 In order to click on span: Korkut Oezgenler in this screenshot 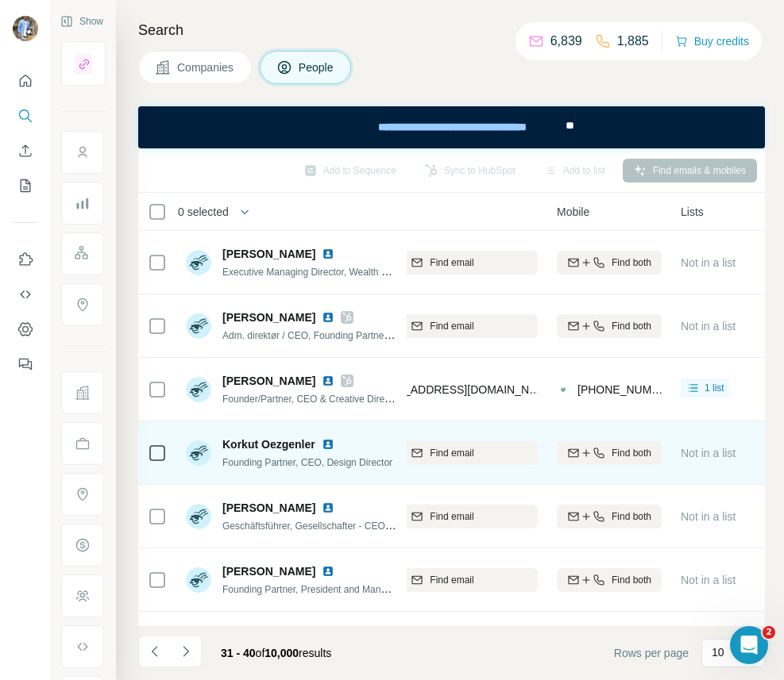, I will do `click(268, 444)`.